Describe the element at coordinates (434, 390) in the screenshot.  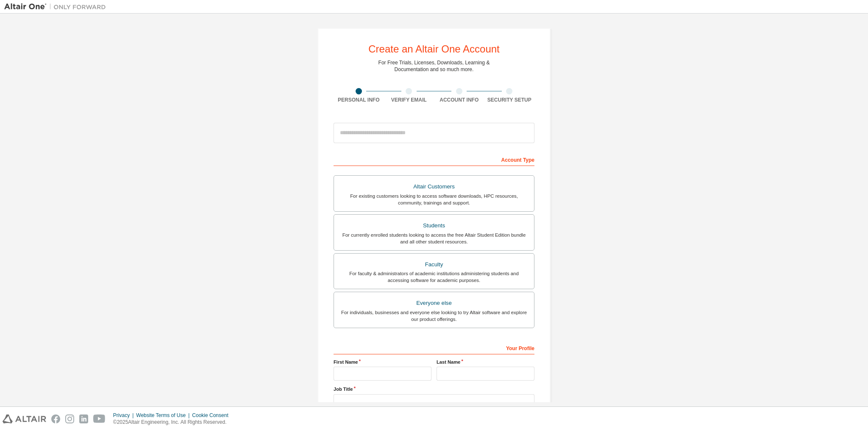
I see `label: Job Title` at that location.